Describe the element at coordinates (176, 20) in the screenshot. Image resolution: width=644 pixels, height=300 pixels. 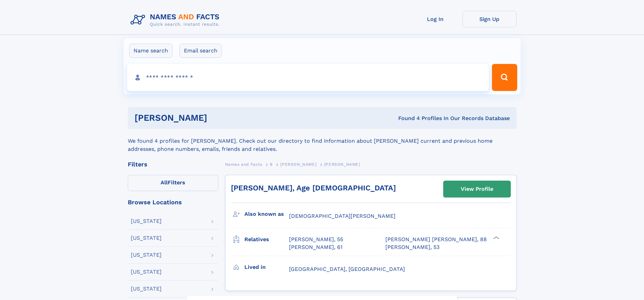
I see `img: Logo Names and Facts` at that location.